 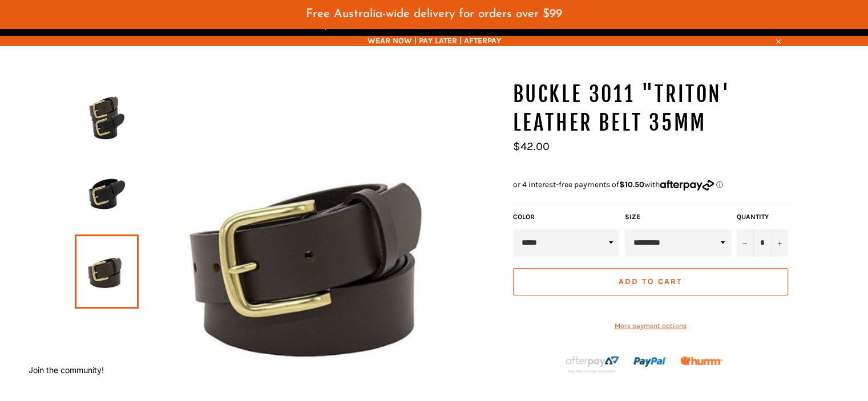 What do you see at coordinates (678, 217) in the screenshot?
I see `label: Size` at bounding box center [678, 217].